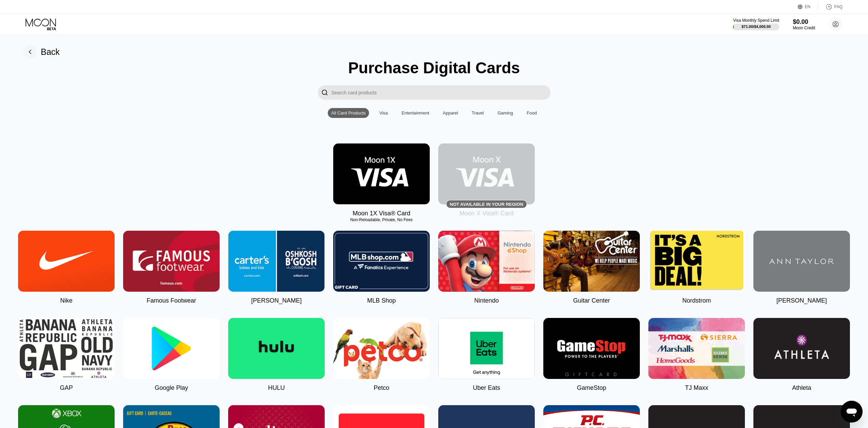 The image size is (868, 428). What do you see at coordinates (697, 388) in the screenshot?
I see `div: TJ Maxx` at bounding box center [697, 388].